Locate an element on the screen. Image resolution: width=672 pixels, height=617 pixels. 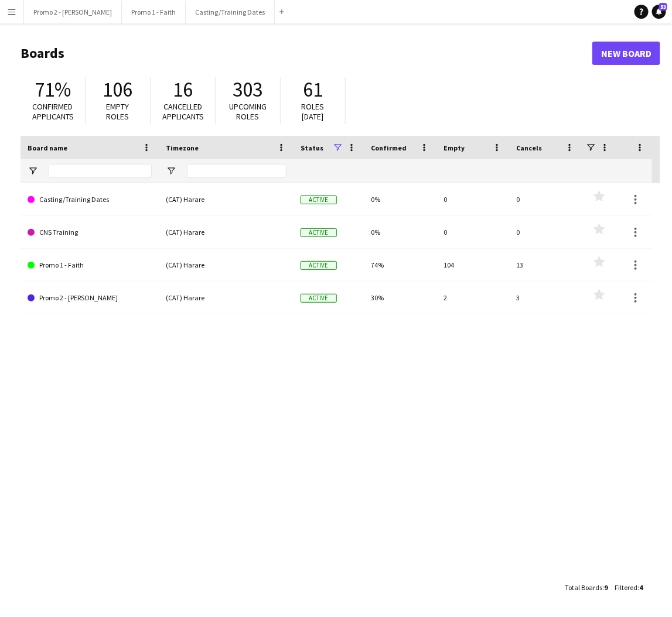
div: 74% is located at coordinates (400, 265).